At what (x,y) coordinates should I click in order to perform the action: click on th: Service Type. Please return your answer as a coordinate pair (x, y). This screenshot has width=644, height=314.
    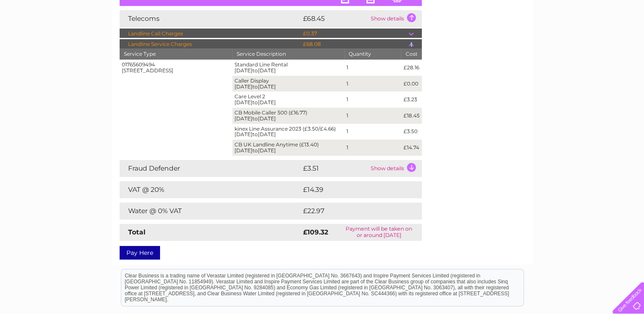
    Looking at the image, I should click on (176, 54).